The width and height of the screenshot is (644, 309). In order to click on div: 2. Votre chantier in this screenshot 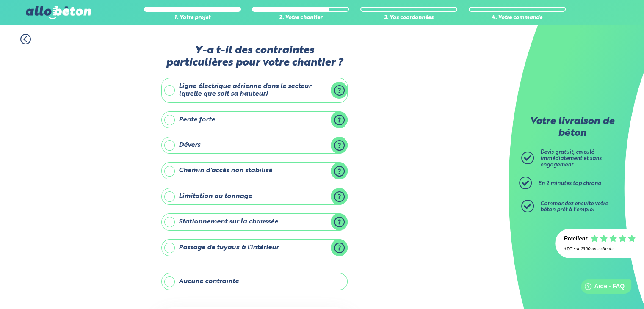, I will do `click(300, 18)`.